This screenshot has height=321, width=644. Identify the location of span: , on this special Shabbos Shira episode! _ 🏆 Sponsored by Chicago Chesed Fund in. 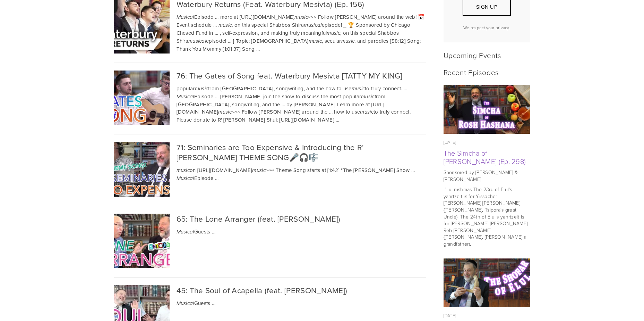
(293, 29).